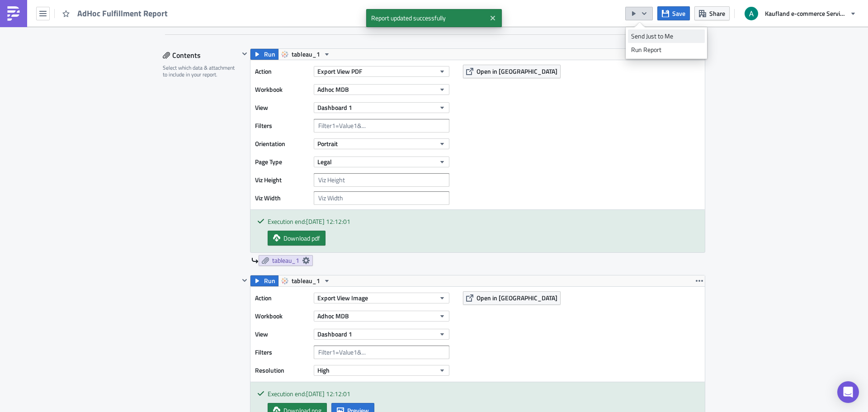  Describe the element at coordinates (666, 36) in the screenshot. I see `div: Send Just to Me` at that location.